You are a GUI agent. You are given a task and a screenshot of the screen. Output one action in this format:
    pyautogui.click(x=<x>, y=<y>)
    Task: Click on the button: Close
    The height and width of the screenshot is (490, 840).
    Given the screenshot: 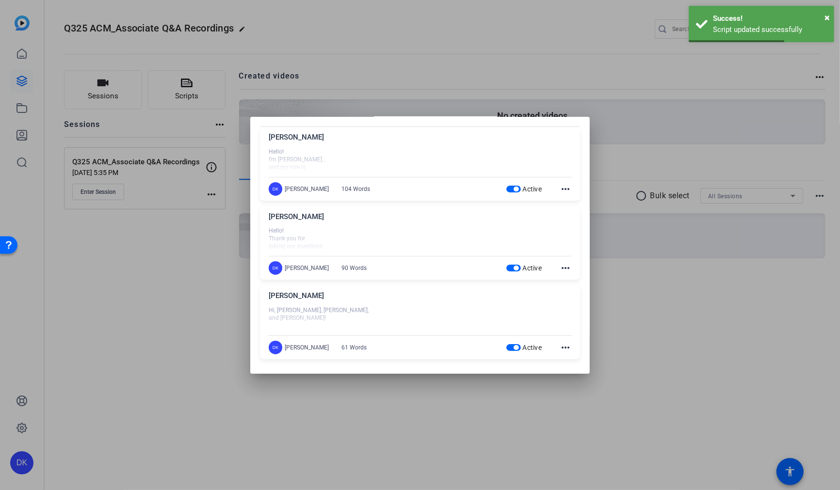 What is the action you would take?
    pyautogui.click(x=827, y=17)
    